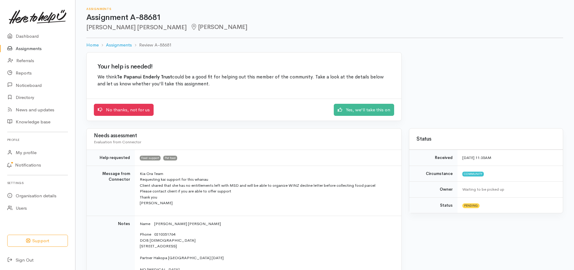 The image size is (574, 270). Describe the element at coordinates (119, 45) in the screenshot. I see `a: Assignments` at that location.